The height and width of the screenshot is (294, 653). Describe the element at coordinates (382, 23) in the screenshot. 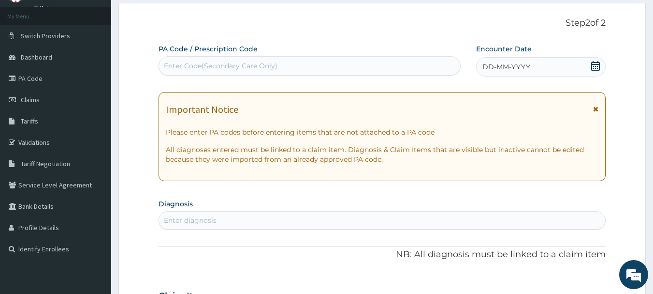

I see `p: Step 2 of 2` at that location.